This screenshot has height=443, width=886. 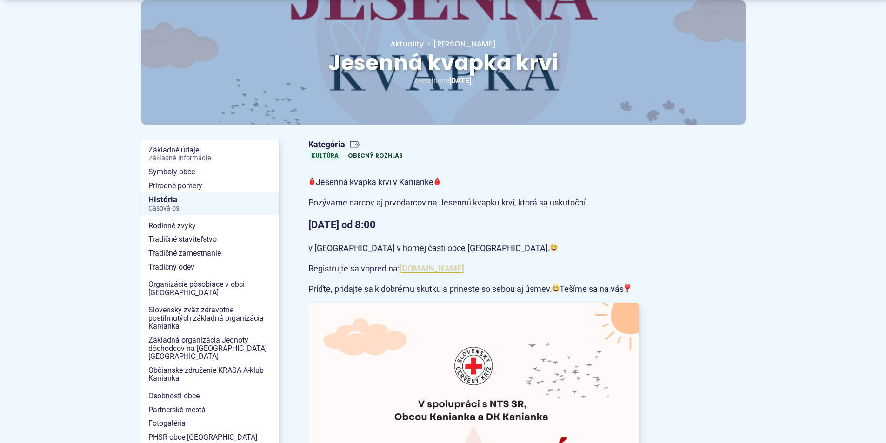 I want to click on a: Základné údajeZákladné informácie, so click(x=210, y=154).